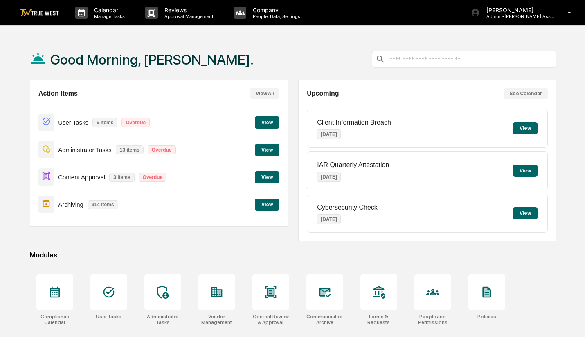 The image size is (585, 337). I want to click on a: See Calendar, so click(526, 94).